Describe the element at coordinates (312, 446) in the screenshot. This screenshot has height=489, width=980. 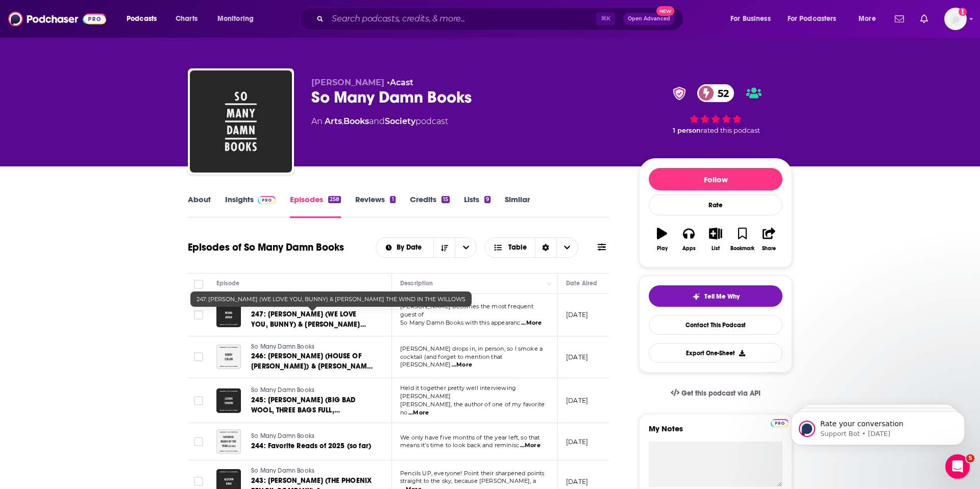
I see `a: 244: Favorite Reads of 2025 (so far)` at that location.